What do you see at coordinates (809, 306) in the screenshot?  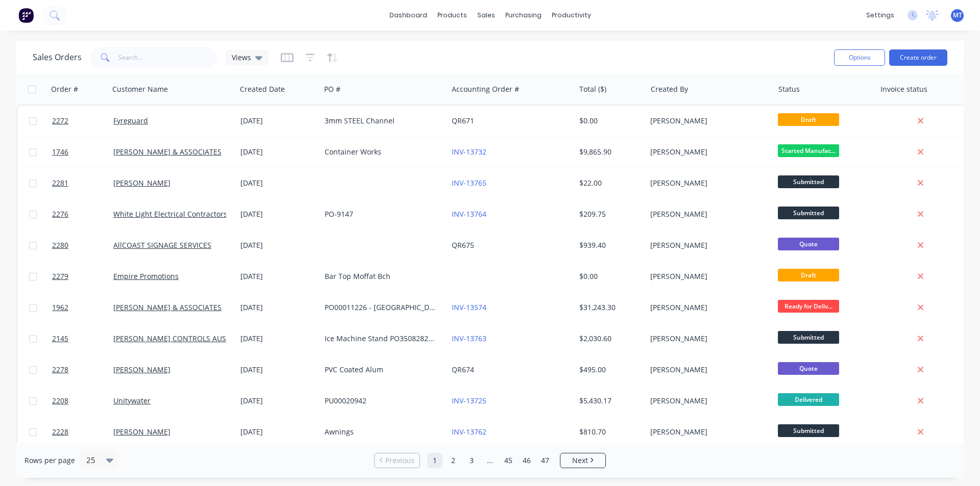 I see `span: Ready for Deliv...` at bounding box center [809, 306].